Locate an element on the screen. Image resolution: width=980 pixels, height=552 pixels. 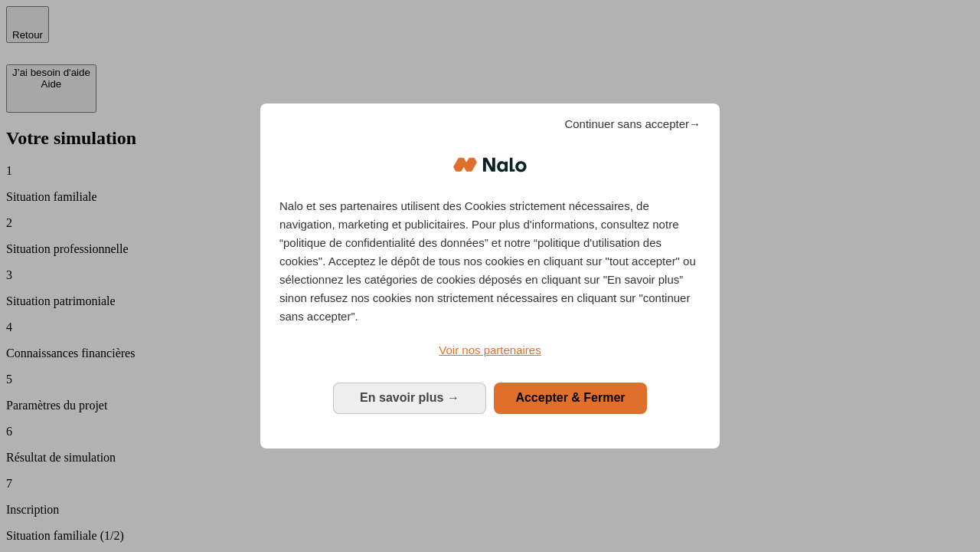
a: Voir nos partenaires is located at coordinates (490, 350).